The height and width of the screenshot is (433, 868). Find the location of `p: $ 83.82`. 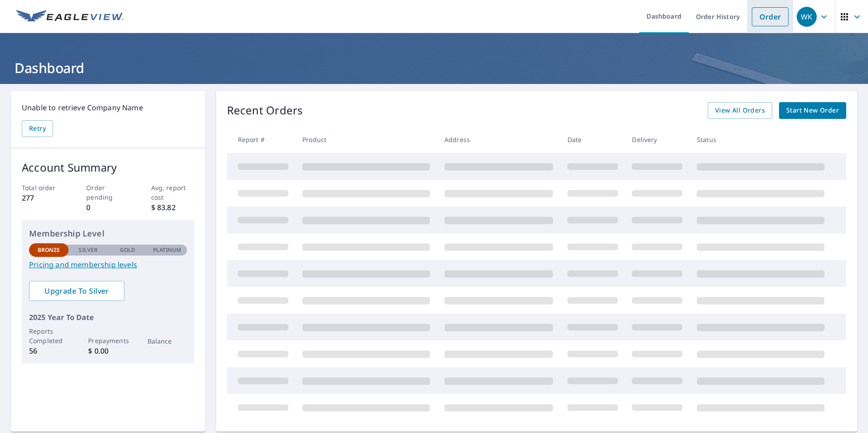

p: $ 83.82 is located at coordinates (173, 208).